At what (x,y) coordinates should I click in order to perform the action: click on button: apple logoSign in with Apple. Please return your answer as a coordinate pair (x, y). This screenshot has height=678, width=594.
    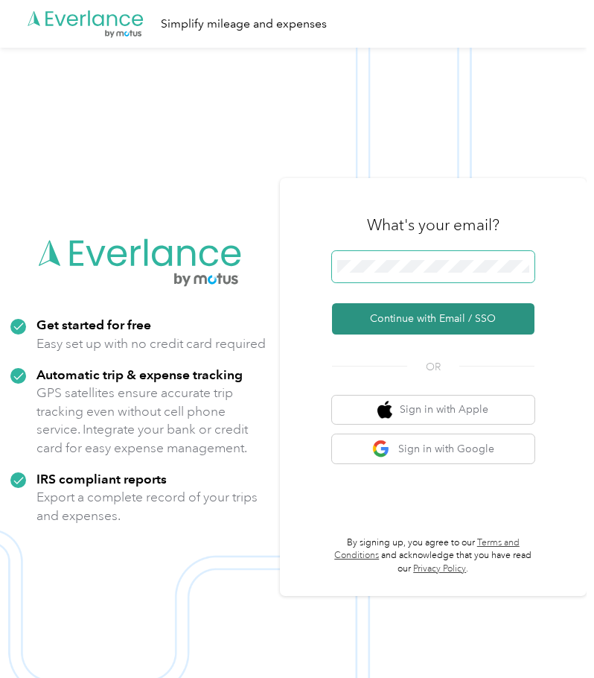
    Looking at the image, I should click on (434, 410).